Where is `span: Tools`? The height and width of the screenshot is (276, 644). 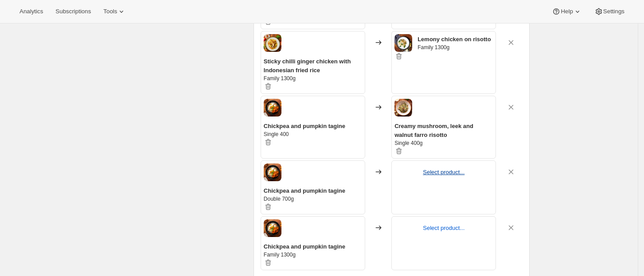
span: Tools is located at coordinates (110, 11).